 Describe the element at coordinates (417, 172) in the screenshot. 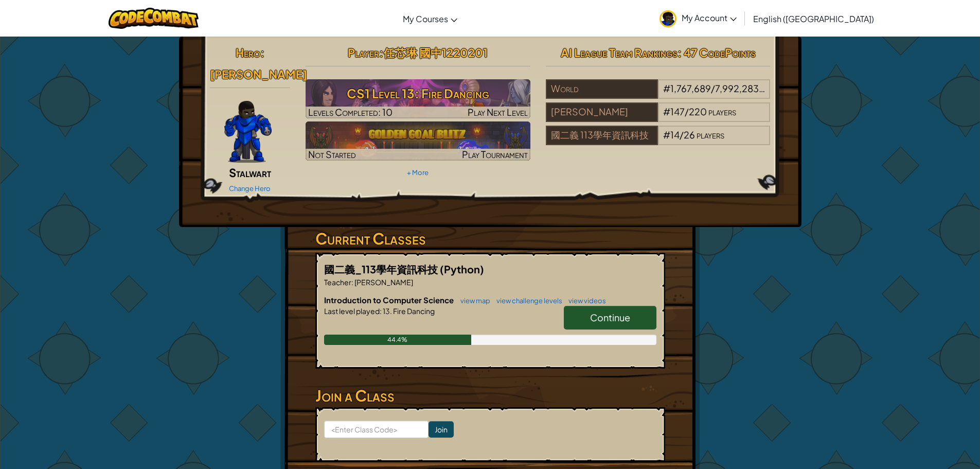

I see `a: + More` at that location.